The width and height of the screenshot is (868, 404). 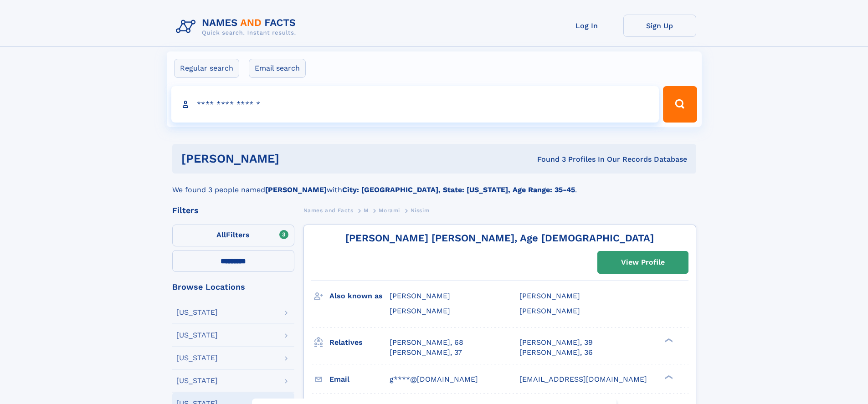 I want to click on span: Nissim, so click(x=420, y=211).